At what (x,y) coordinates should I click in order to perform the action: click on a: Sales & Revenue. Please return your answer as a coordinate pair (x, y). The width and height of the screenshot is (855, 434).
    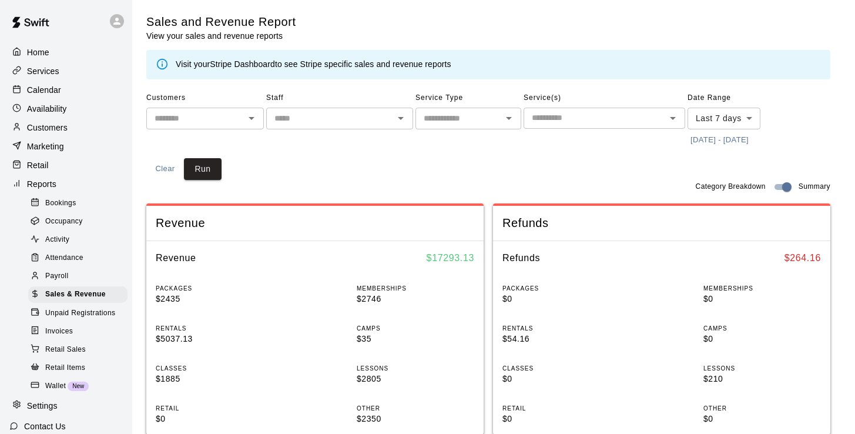
    Looking at the image, I should click on (80, 294).